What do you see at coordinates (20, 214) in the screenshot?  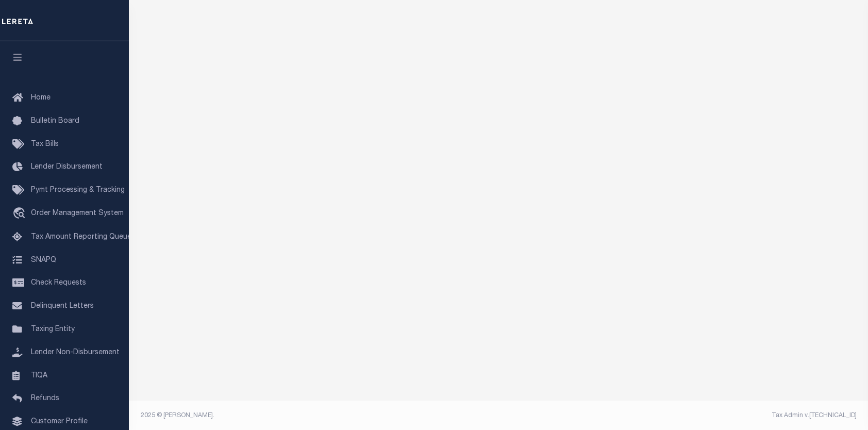 I see `i: travel_explore` at bounding box center [20, 214].